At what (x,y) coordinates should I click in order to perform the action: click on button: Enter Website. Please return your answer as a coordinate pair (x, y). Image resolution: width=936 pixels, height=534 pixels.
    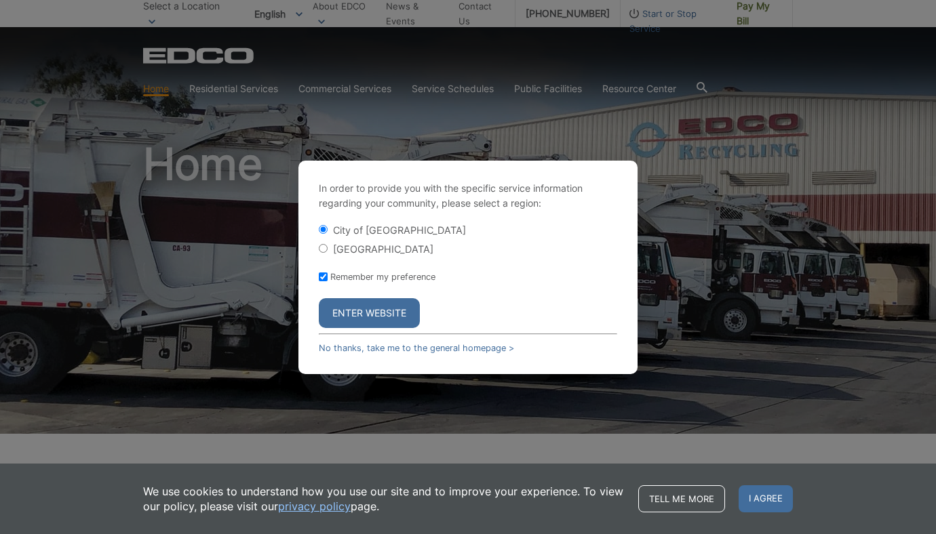
    Looking at the image, I should click on (369, 313).